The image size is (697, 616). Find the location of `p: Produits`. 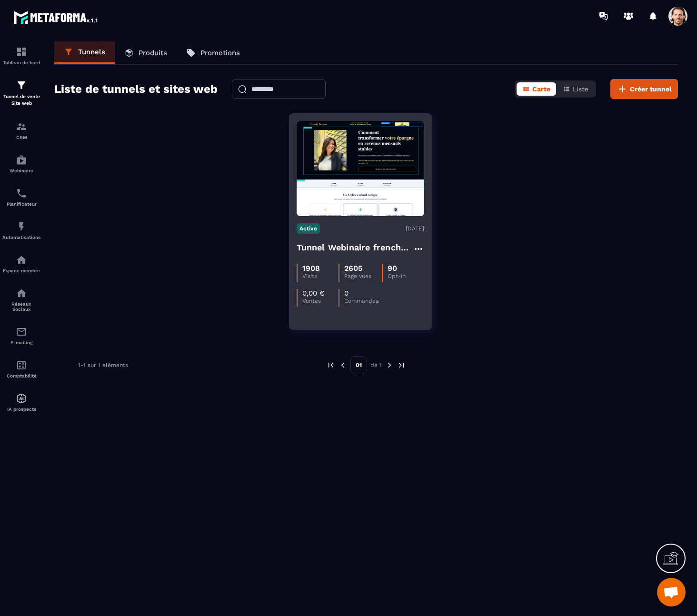

p: Produits is located at coordinates (153, 53).